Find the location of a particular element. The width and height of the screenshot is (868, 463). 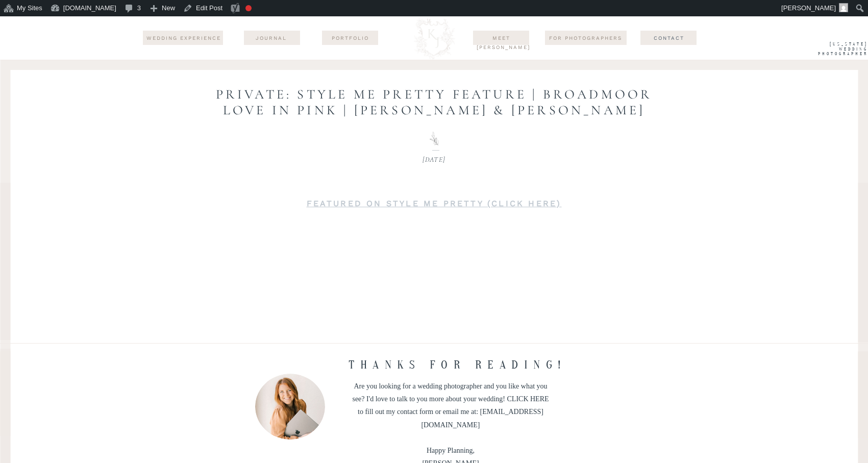

a: journal is located at coordinates (271, 38).